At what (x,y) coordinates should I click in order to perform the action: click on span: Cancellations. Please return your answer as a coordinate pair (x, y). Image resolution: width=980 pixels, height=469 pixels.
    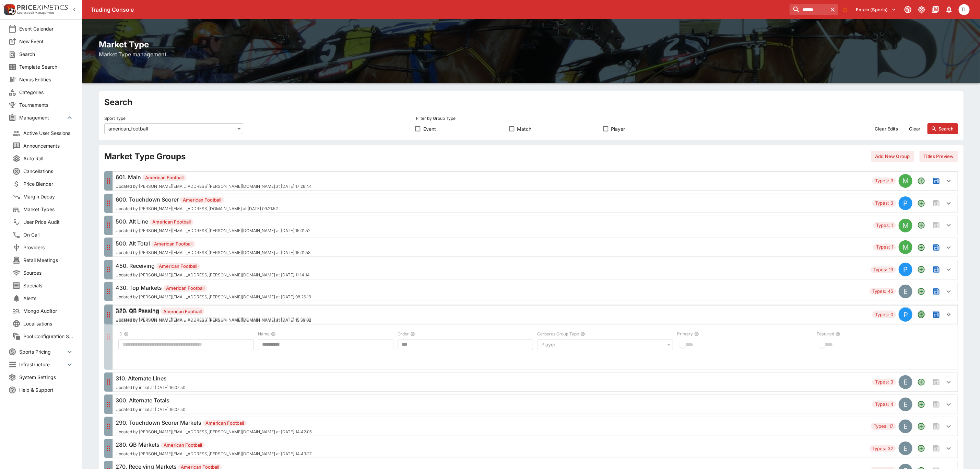
    Looking at the image, I should click on (48, 171).